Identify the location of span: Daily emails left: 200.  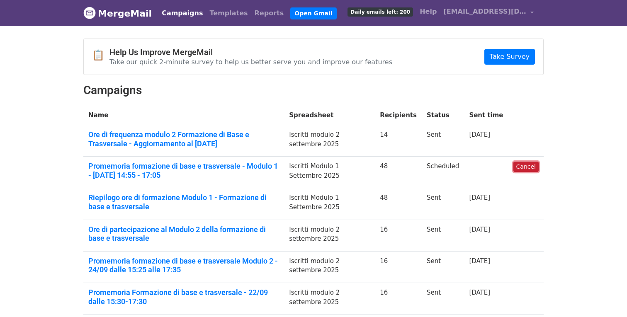
(380, 12).